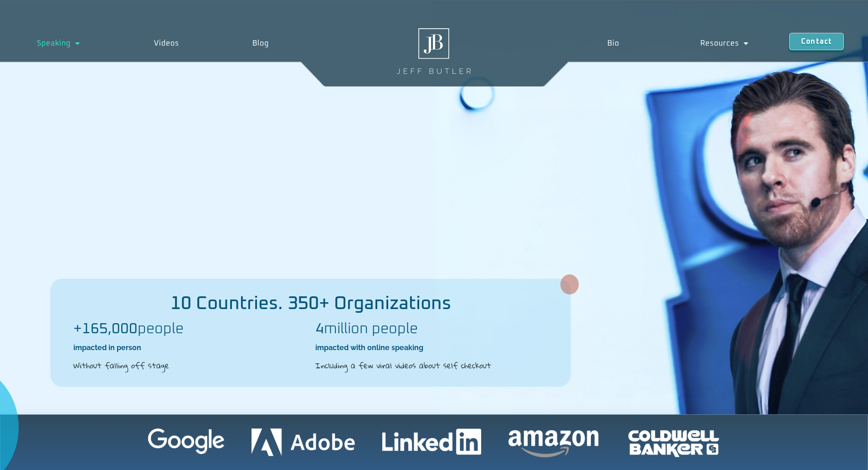 The height and width of the screenshot is (470, 868). I want to click on a: Bio, so click(613, 44).